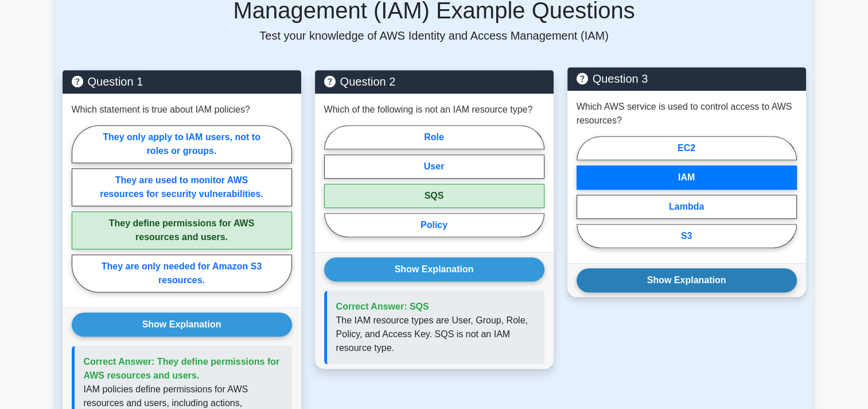 This screenshot has height=409, width=868. I want to click on label: User, so click(434, 167).